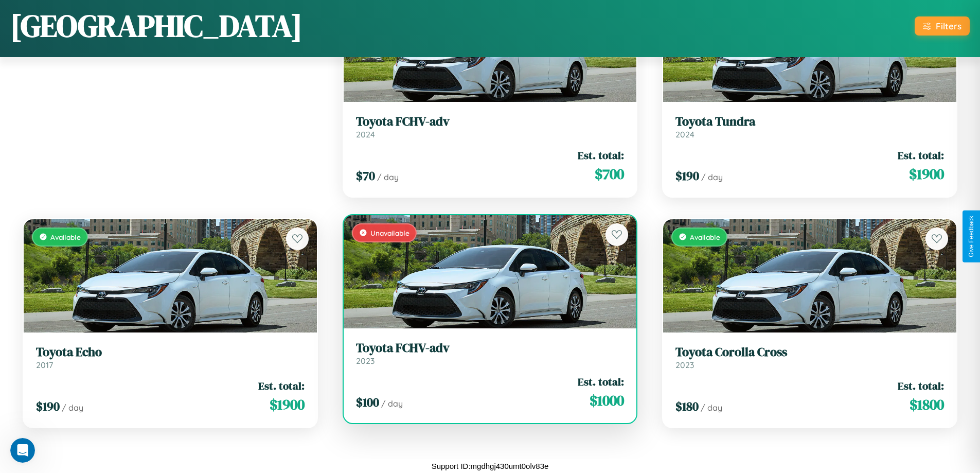 The height and width of the screenshot is (473, 980). What do you see at coordinates (810, 352) in the screenshot?
I see `h3: Toyota Corolla Cross` at bounding box center [810, 352].